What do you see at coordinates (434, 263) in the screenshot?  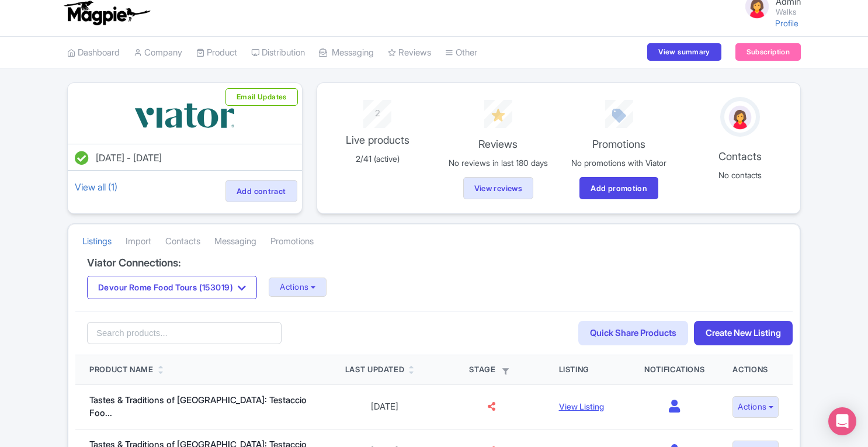 I see `h4: Viator Connections:` at bounding box center [434, 263].